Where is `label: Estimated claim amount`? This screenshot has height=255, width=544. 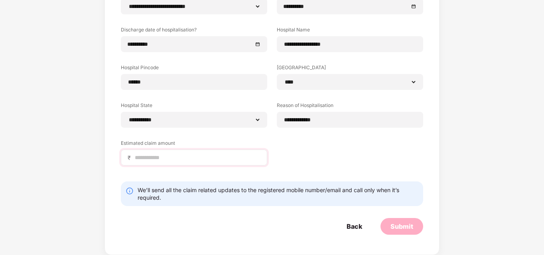 label: Estimated claim amount is located at coordinates (194, 145).